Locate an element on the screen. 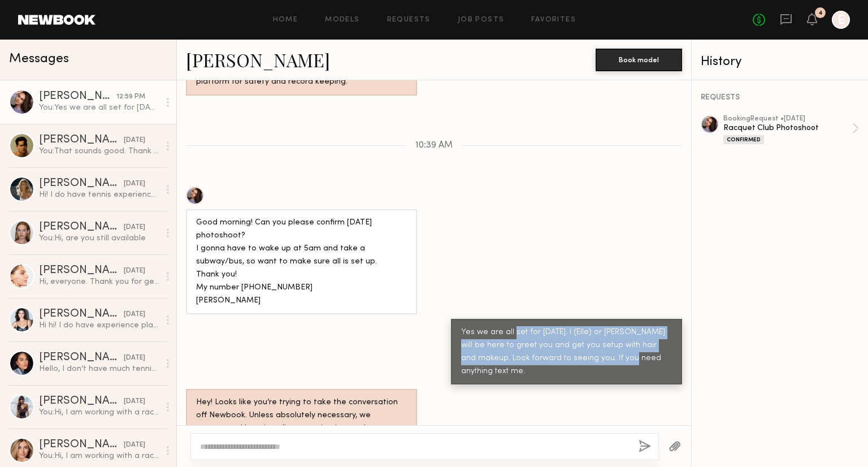  span: 10:39 AM is located at coordinates (434, 145).